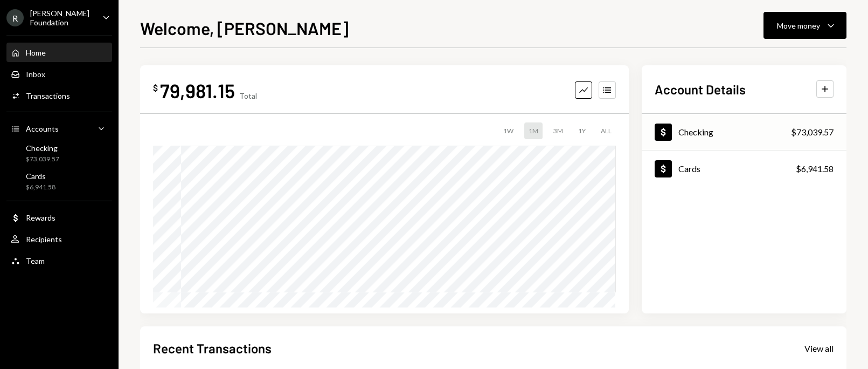 This screenshot has width=868, height=369. I want to click on div: 1M, so click(533, 131).